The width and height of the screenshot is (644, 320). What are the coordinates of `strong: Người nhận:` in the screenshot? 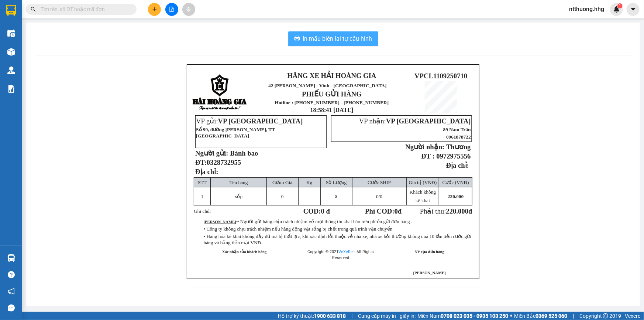 It's located at (425, 147).